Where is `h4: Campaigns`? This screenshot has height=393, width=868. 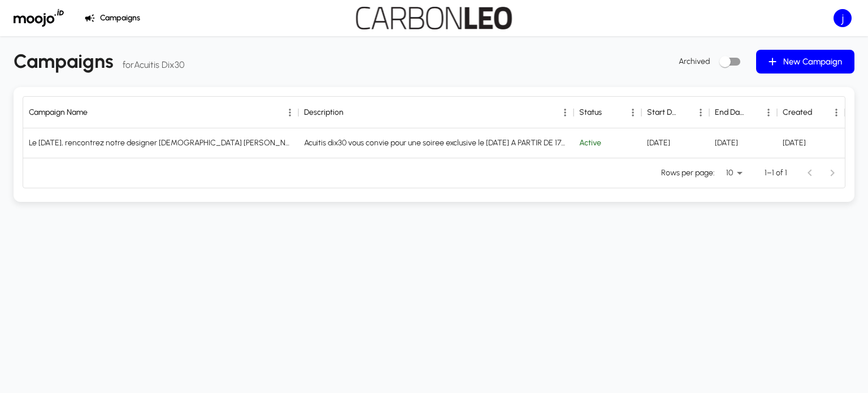
h4: Campaigns is located at coordinates (99, 62).